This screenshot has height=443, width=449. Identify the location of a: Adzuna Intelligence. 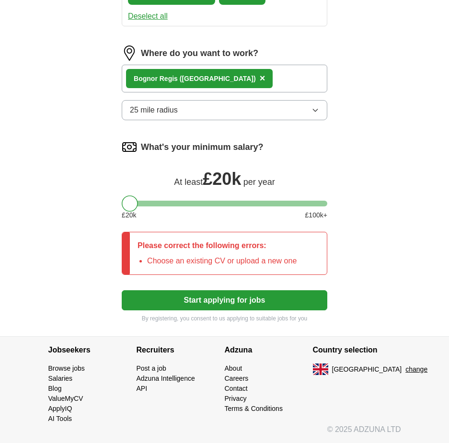
(166, 379).